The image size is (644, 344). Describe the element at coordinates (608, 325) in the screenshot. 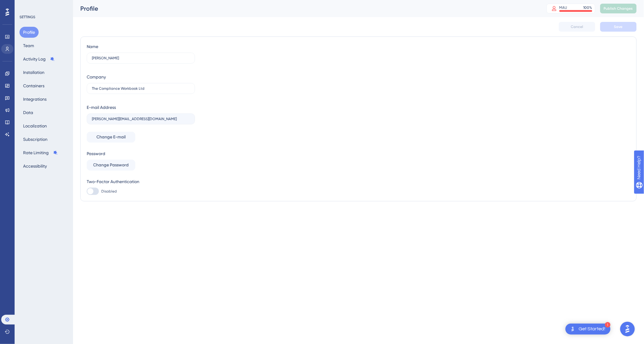

I see `div: 1` at that location.